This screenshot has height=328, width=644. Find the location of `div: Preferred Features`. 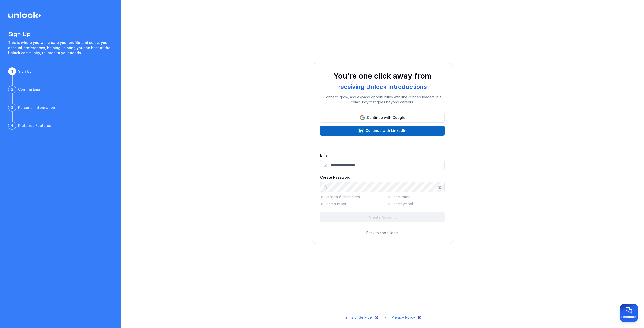

div: Preferred Features is located at coordinates (34, 126).